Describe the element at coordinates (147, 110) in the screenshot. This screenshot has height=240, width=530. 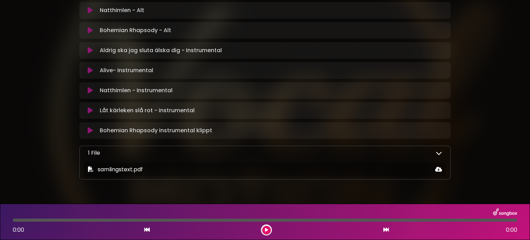
I see `p: Låt kärleken slå rot - instrumental` at that location.